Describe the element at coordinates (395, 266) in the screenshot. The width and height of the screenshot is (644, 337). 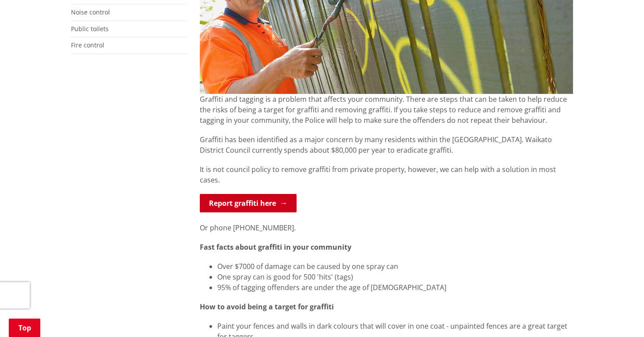
I see `li: Over $7000 of damage can be caused by one spray can` at that location.